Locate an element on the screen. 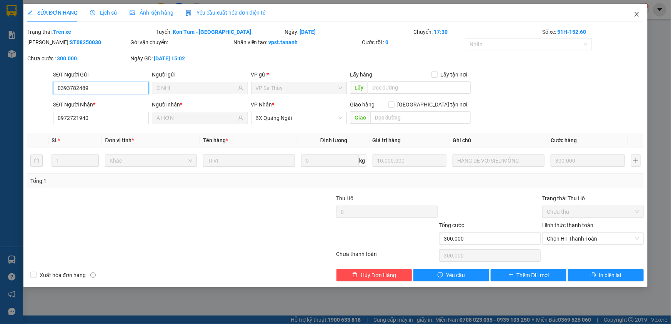 The width and height of the screenshot is (671, 324). span: Nhận: is located at coordinates (75, 11).